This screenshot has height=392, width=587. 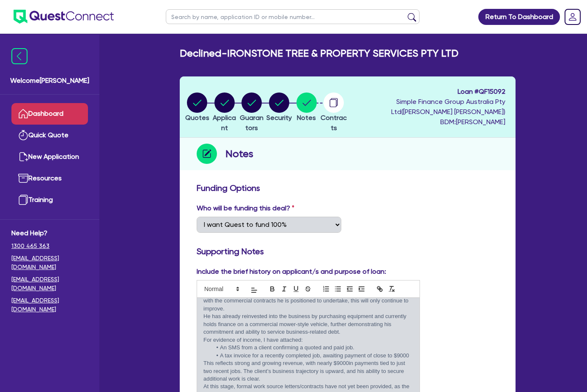 What do you see at coordinates (197, 118) in the screenshot?
I see `span: Quotes` at bounding box center [197, 118].